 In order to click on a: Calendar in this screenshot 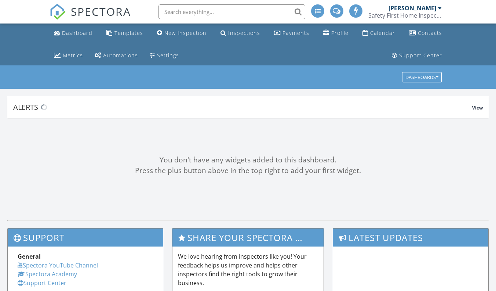, I will do `click(379, 33)`.